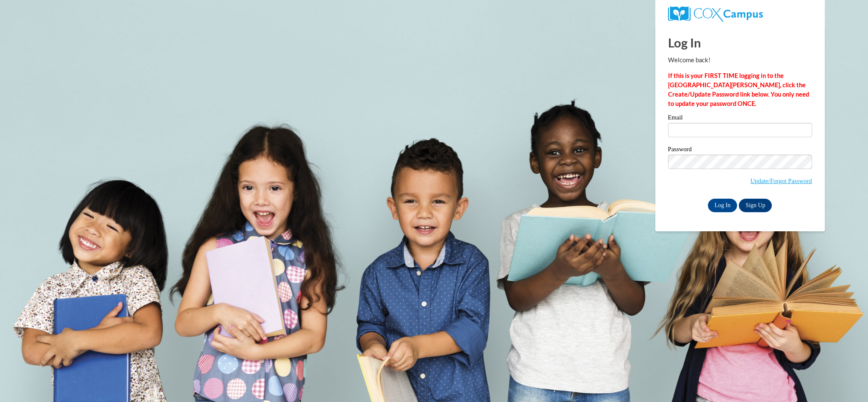  What do you see at coordinates (716, 14) in the screenshot?
I see `img: COX Campus` at bounding box center [716, 14].